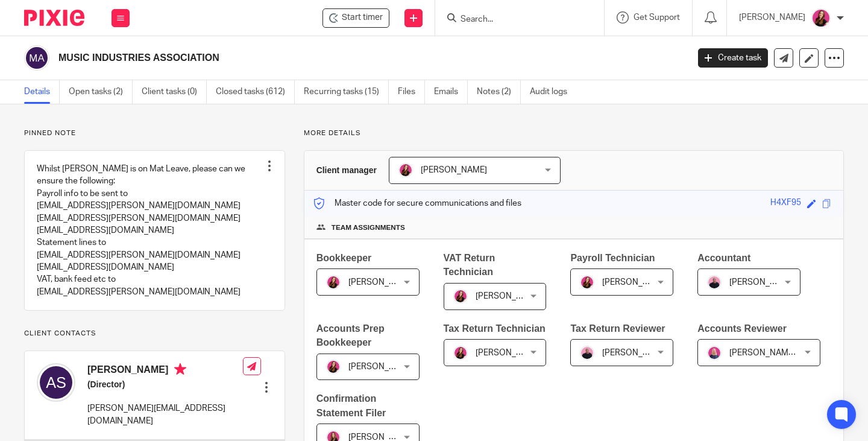  Describe the element at coordinates (733, 58) in the screenshot. I see `a: Create task` at that location.